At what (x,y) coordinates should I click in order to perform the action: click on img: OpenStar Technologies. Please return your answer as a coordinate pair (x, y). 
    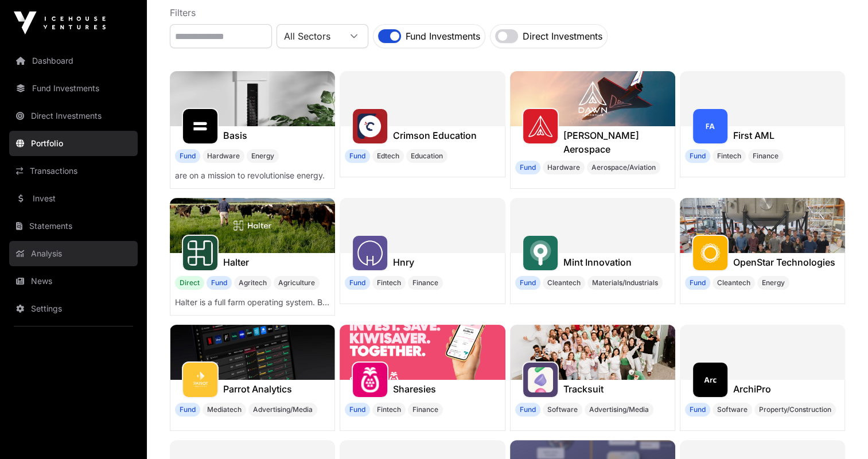
    Looking at the image, I should click on (762, 226).